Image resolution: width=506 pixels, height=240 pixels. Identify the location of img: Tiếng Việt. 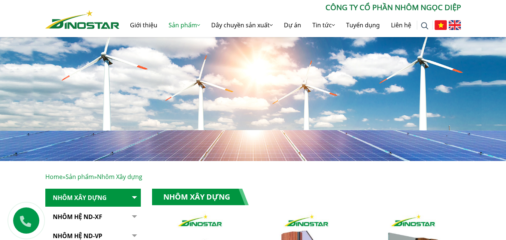
(440, 25).